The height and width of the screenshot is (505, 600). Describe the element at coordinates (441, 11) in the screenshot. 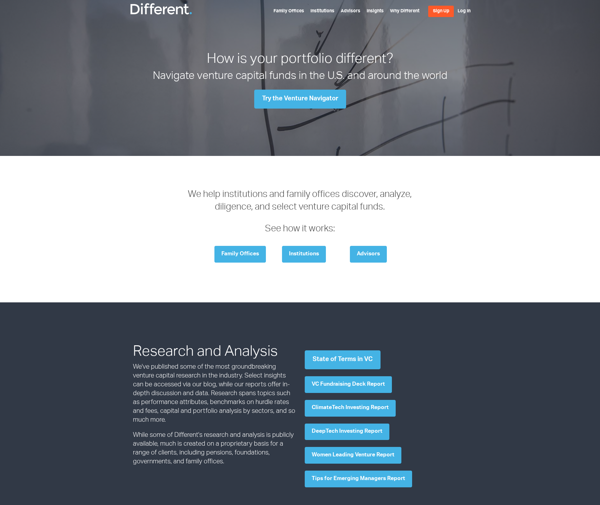

I see `a: Sign Up` at that location.